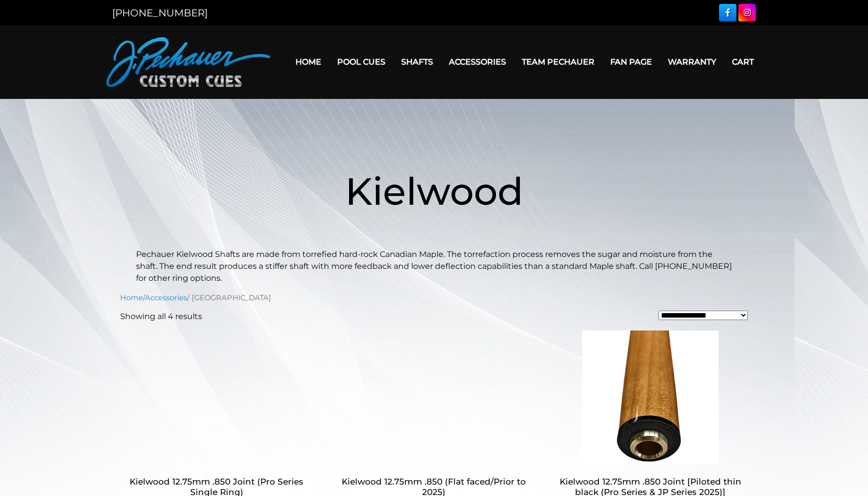 This screenshot has height=496, width=868. I want to click on nav: Breadcrumb, so click(434, 297).